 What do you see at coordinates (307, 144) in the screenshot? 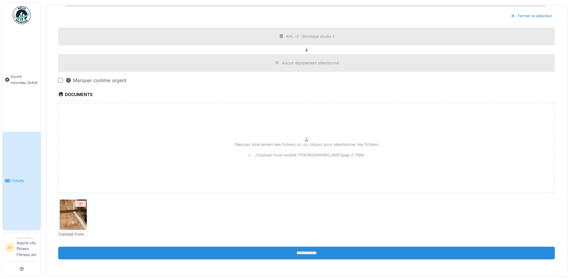
I see `p: Déposez directement des fichiers ici, ou cliquez pour sélectionner des fichiers` at bounding box center [307, 144].